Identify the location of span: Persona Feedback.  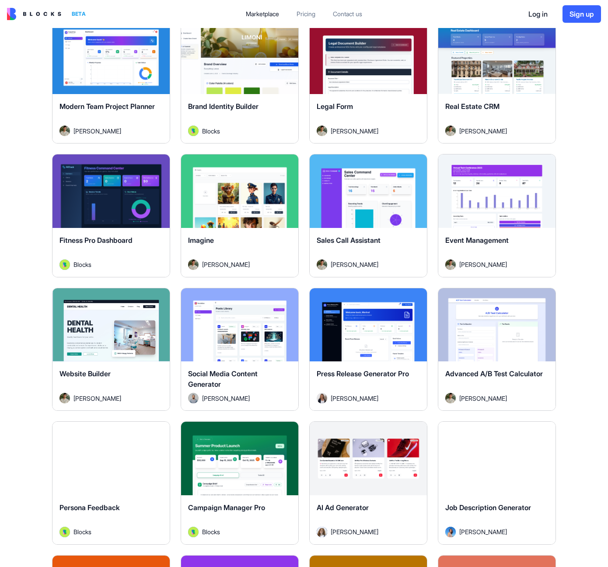
(90, 507).